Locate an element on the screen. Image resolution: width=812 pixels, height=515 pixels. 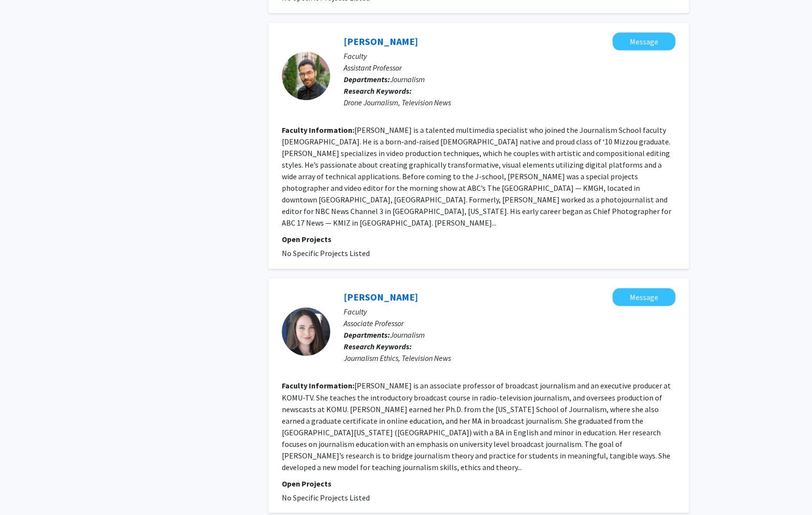
div: Journalism Ethics, Television News is located at coordinates (510, 358).